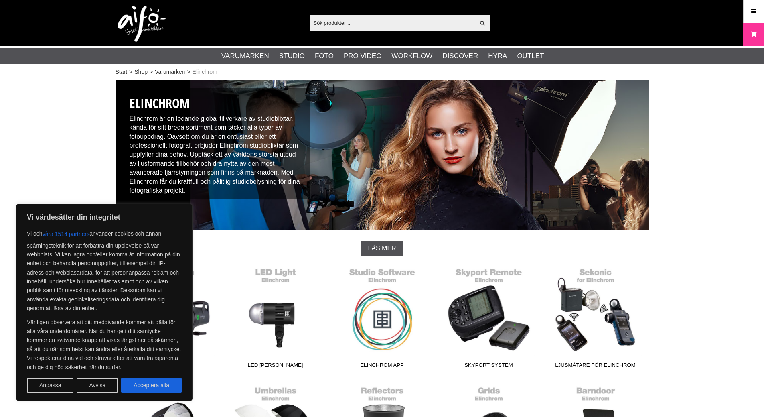  What do you see at coordinates (460, 56) in the screenshot?
I see `a: Discover` at bounding box center [460, 56].